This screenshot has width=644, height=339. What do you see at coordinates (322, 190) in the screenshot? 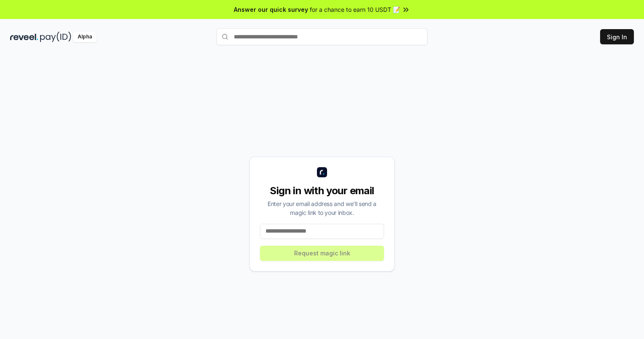
I see `div: Sign in with your email` at bounding box center [322, 190].